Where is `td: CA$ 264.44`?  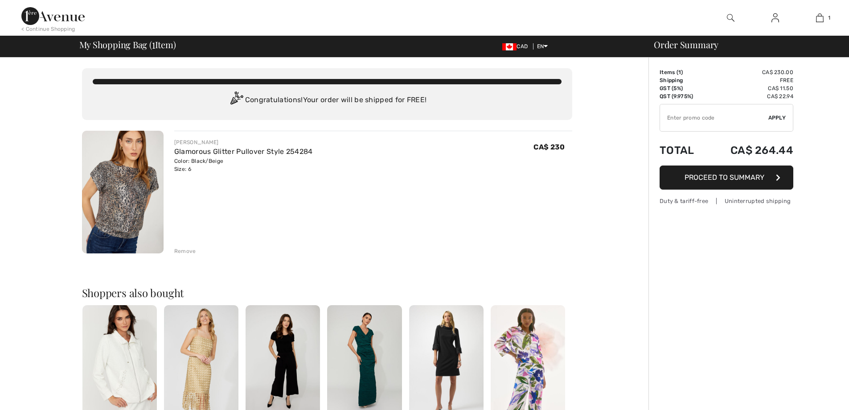 td: CA$ 264.44 is located at coordinates (750, 150).